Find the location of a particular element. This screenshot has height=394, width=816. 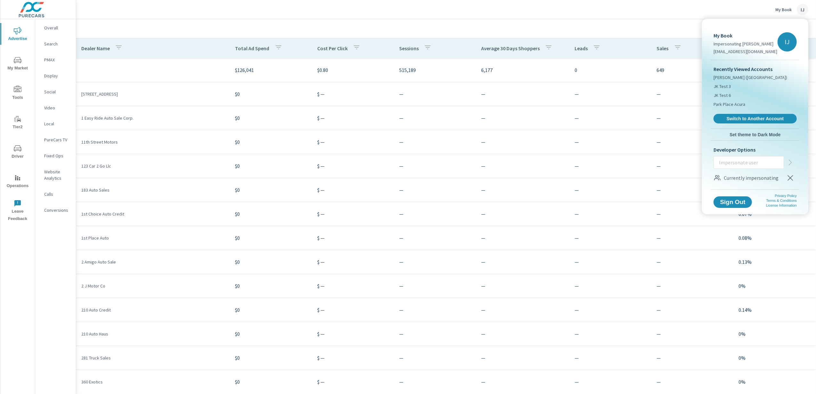

a: Privacy Policy is located at coordinates (786, 196).